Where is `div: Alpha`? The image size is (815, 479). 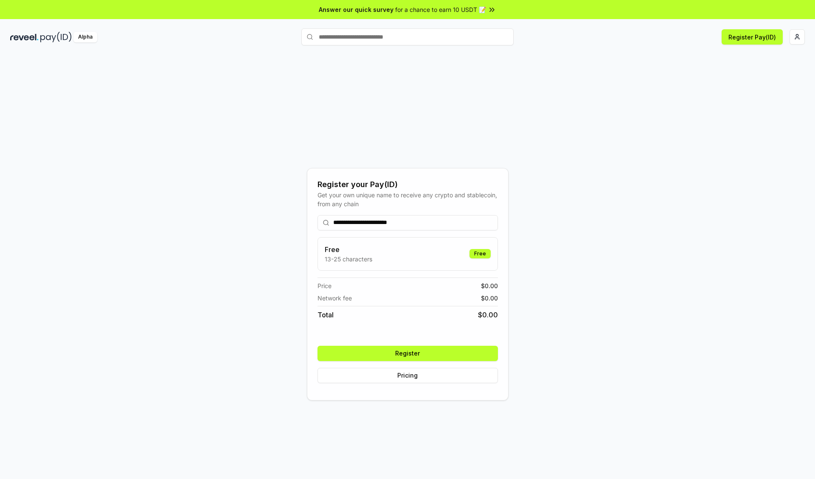
div: Alpha is located at coordinates (85, 37).